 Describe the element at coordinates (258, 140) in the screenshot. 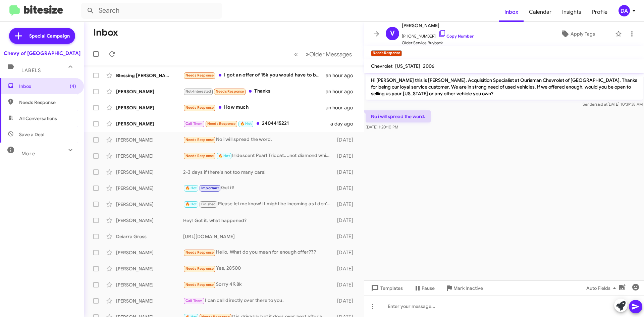

I see `div: No i will spread the word.` at that location.